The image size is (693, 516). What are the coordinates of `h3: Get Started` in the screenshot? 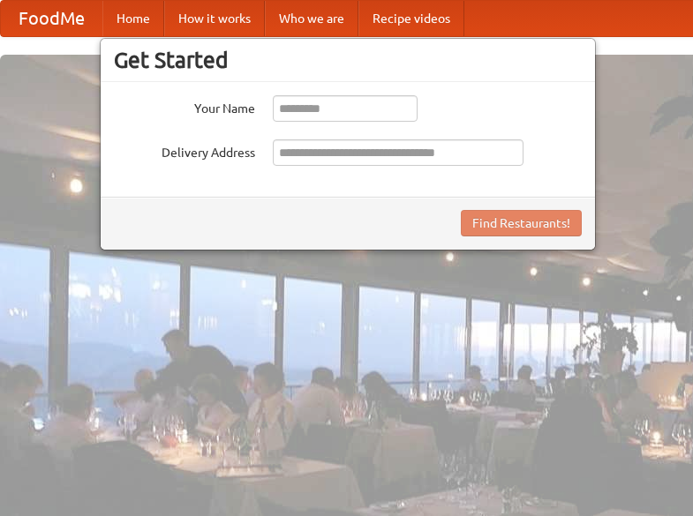 It's located at (348, 60).